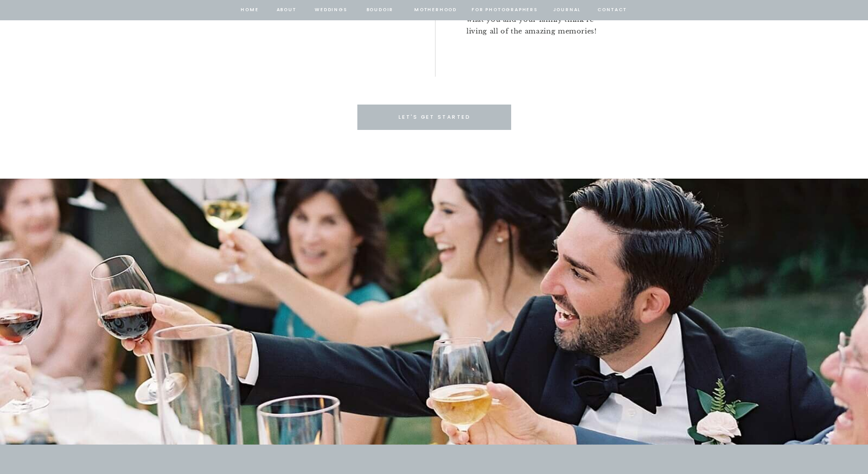 The height and width of the screenshot is (474, 868). What do you see at coordinates (331, 10) in the screenshot?
I see `nav: Weddings` at bounding box center [331, 10].